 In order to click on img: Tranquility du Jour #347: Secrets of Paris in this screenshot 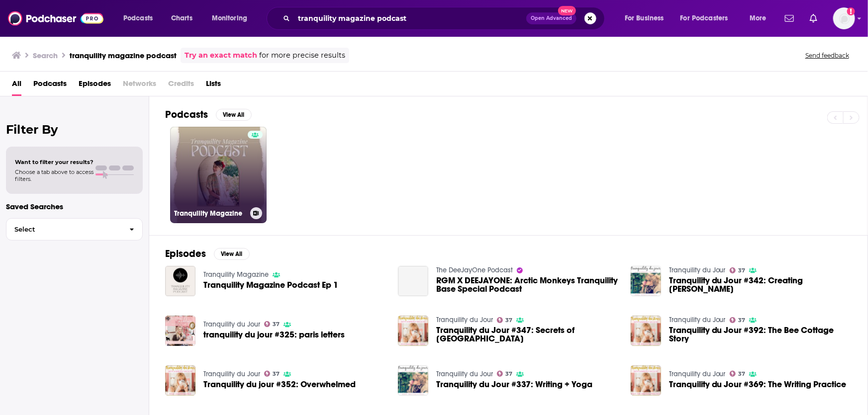, I will do `click(413, 331)`.